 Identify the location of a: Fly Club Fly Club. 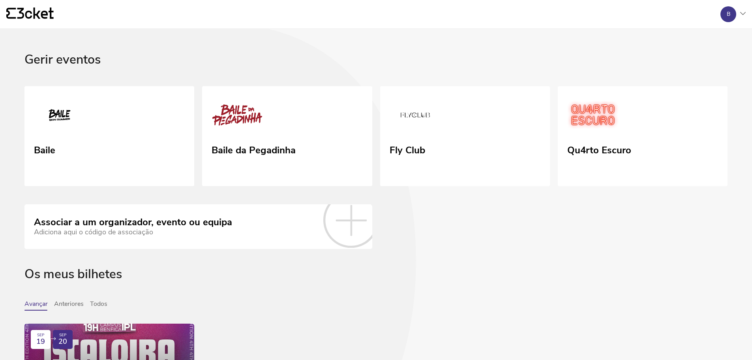
(465, 136).